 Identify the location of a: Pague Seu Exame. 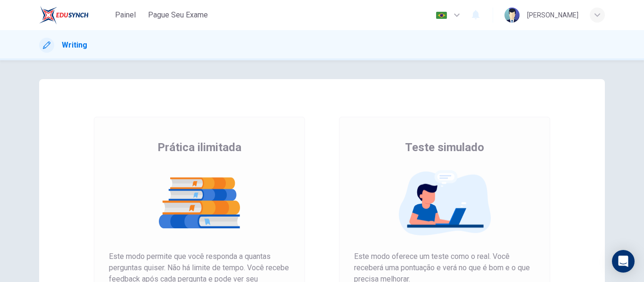
(178, 15).